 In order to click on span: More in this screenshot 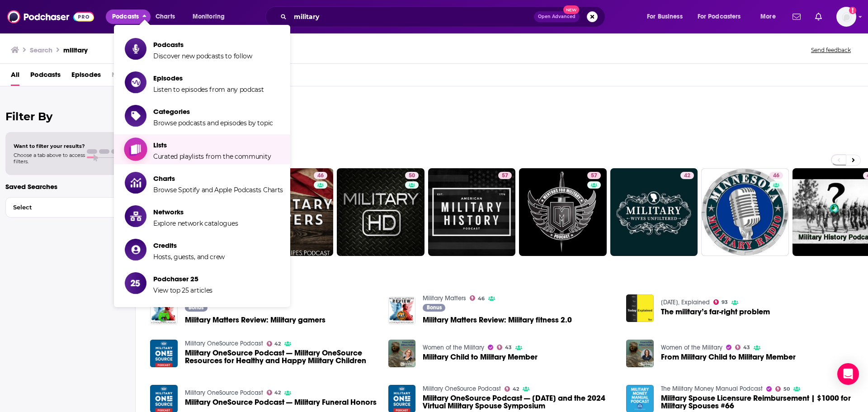, I will do `click(768, 17)`.